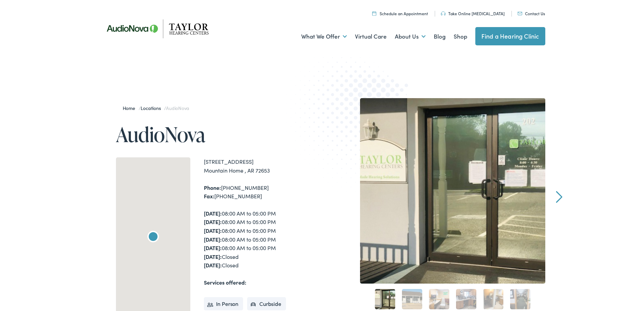 This screenshot has height=311, width=644. I want to click on strong: Fax:, so click(209, 196).